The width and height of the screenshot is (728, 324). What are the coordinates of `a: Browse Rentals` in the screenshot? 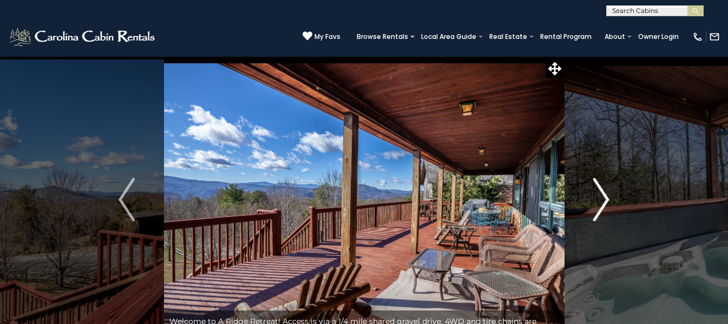 It's located at (382, 37).